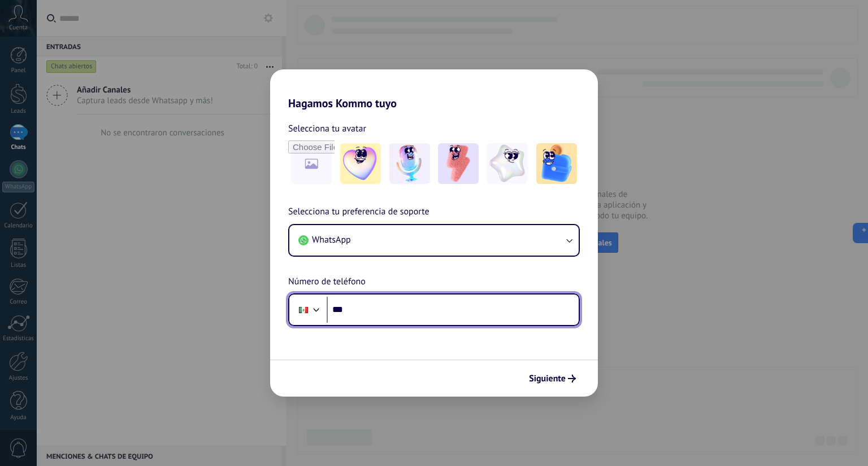  Describe the element at coordinates (327, 129) in the screenshot. I see `span: Selecciona tu avatar` at that location.